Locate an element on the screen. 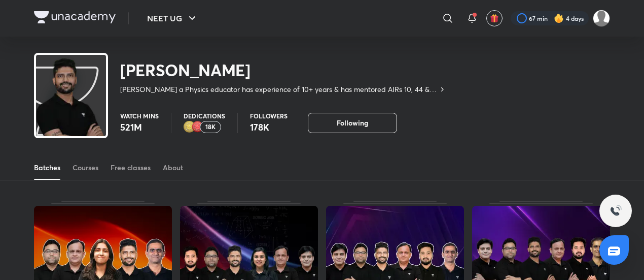 The width and height of the screenshot is (644, 280). img: educator badge1 is located at coordinates (198, 127).